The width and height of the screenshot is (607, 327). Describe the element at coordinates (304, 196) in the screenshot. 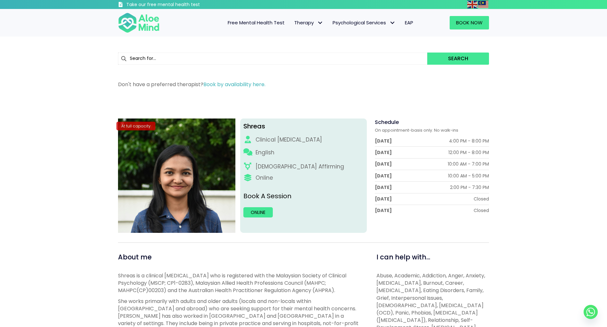

I see `p: Book A Session` at that location.